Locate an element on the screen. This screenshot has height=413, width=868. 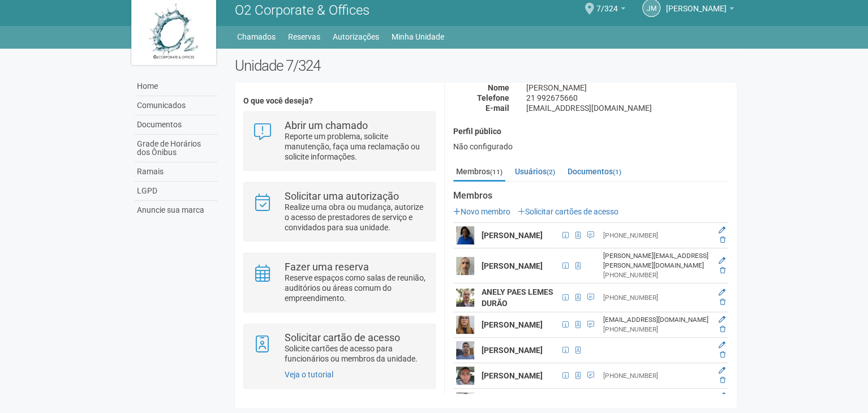
div: 21 992675660 is located at coordinates (627, 98).